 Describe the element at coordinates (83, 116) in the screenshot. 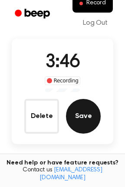

I see `button: Save Audio Record` at that location.